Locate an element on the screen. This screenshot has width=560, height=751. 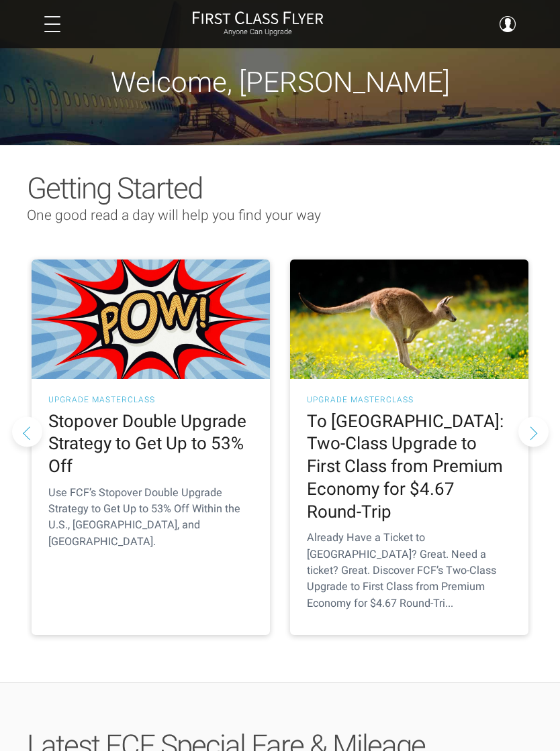
span: Getting Started is located at coordinates (114, 189).